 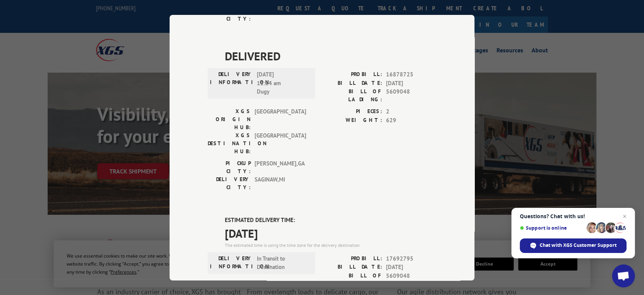 I want to click on span: DELIVERED, so click(x=330, y=56).